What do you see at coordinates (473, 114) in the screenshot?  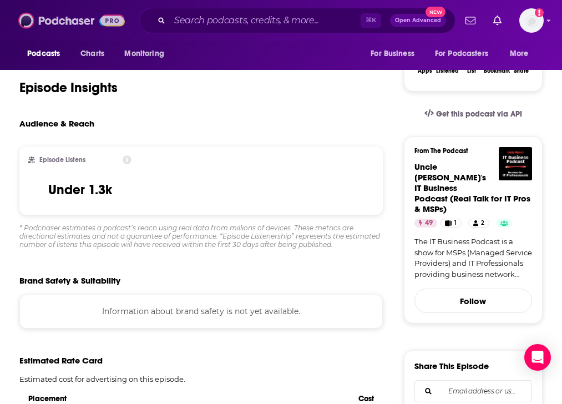 I see `a: Get this podcast via API` at bounding box center [473, 114].